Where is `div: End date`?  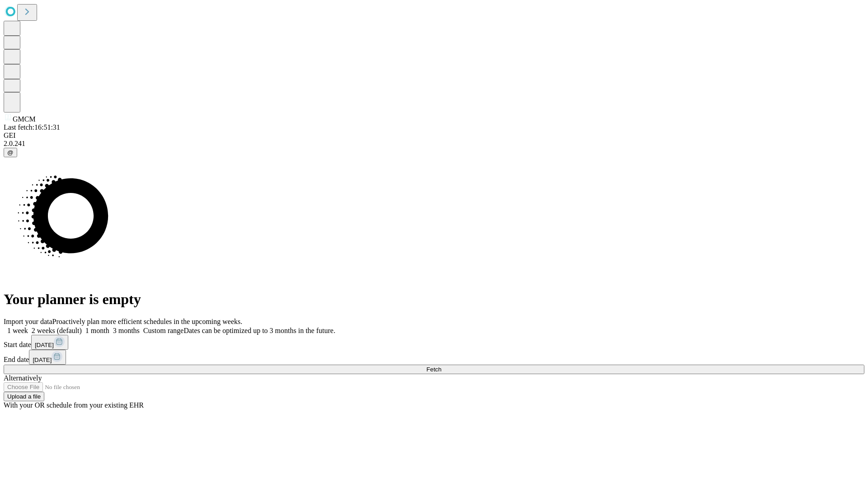 div: End date is located at coordinates (434, 357).